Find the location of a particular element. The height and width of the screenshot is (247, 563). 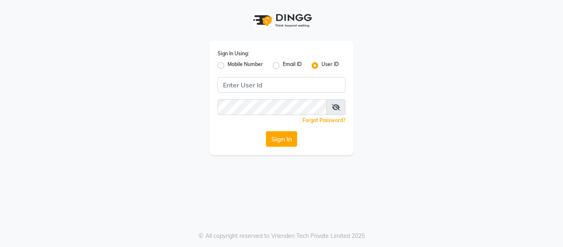

a: Forgot Password? is located at coordinates (324, 120).